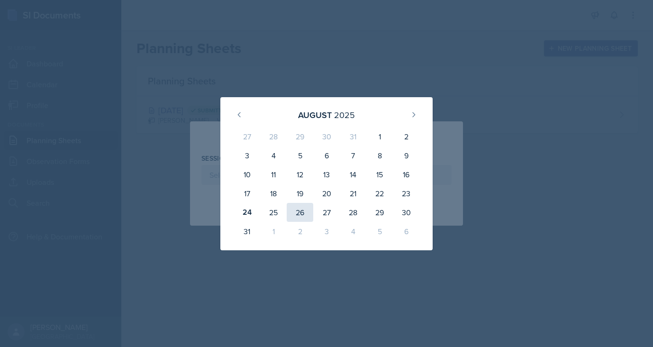 The height and width of the screenshot is (347, 653). What do you see at coordinates (326, 193) in the screenshot?
I see `div: 20` at bounding box center [326, 193].